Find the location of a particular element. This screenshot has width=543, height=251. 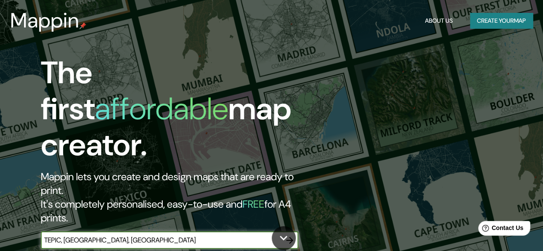

button: Create yourmap is located at coordinates (501, 21).